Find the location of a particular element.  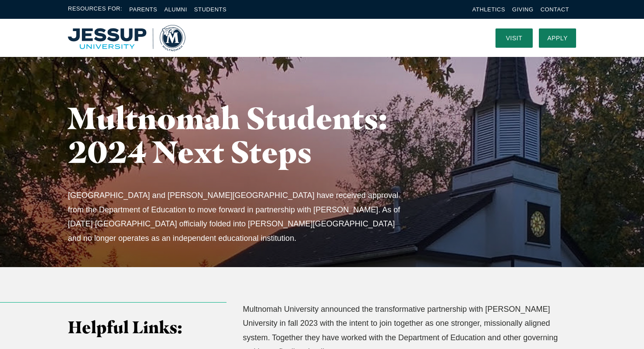

a: Parents is located at coordinates (143, 9).